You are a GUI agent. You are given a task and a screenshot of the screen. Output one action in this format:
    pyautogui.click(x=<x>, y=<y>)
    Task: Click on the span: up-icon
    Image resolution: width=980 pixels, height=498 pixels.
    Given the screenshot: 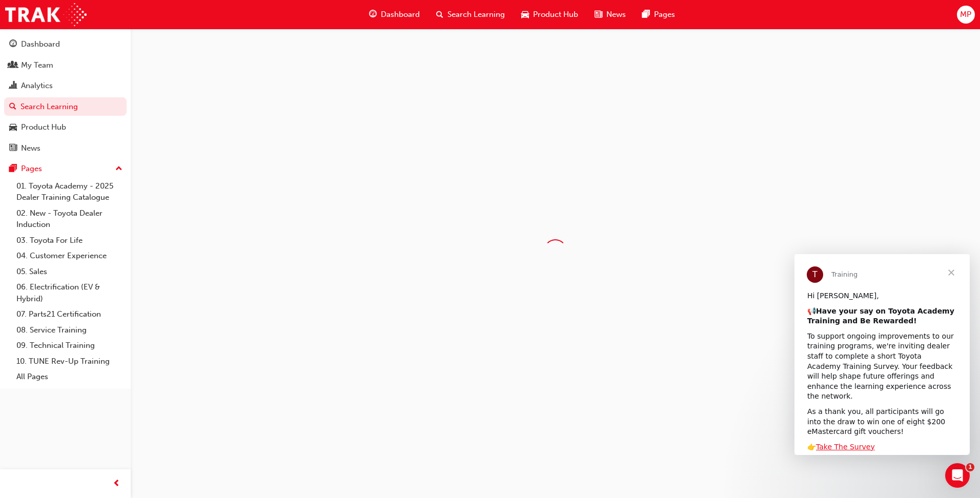 What is the action you would take?
    pyautogui.click(x=119, y=169)
    